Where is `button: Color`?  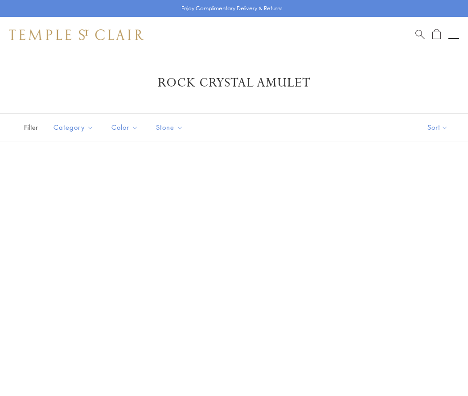
button: Color is located at coordinates (125, 127).